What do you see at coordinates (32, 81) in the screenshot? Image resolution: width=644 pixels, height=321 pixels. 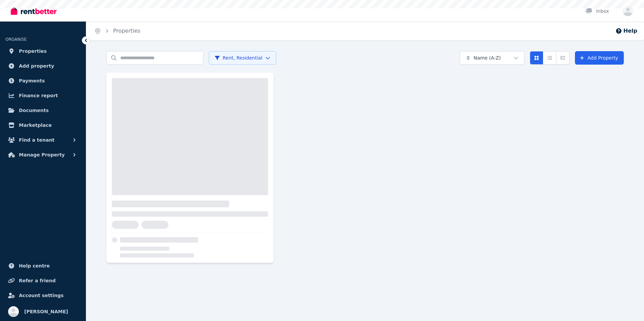 I see `span: Payments` at bounding box center [32, 81].